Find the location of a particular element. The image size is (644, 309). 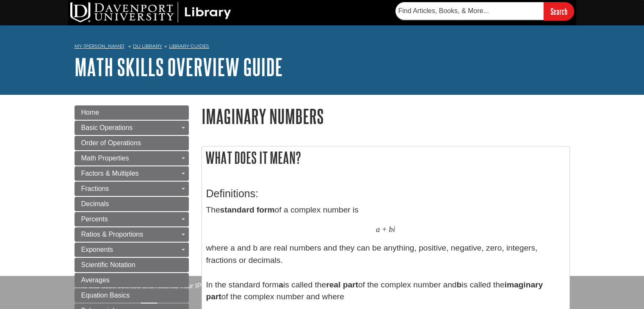

h3: Definitions: is located at coordinates (386, 193).